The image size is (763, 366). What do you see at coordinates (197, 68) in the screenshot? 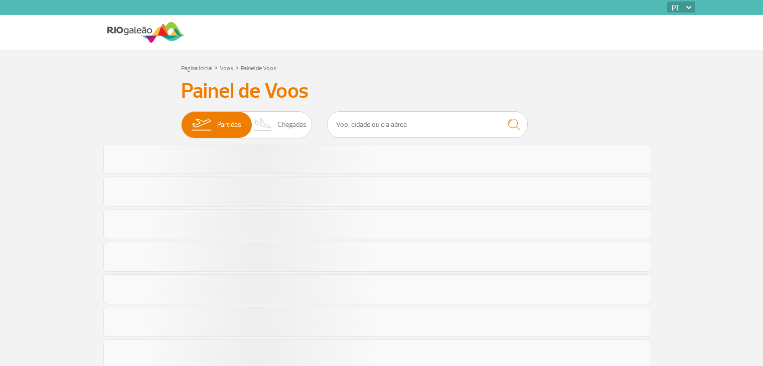
I see `a: Página Inicial` at bounding box center [197, 68].